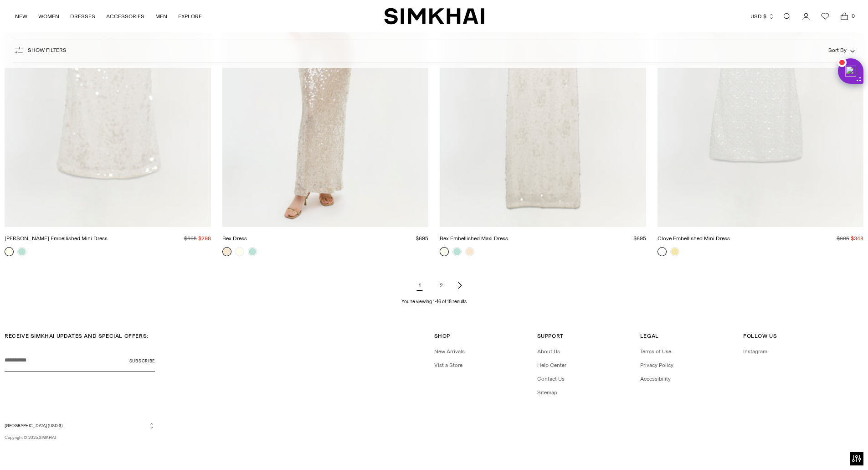 The image size is (868, 470). What do you see at coordinates (142, 360) in the screenshot?
I see `button: Subscribe` at bounding box center [142, 360].